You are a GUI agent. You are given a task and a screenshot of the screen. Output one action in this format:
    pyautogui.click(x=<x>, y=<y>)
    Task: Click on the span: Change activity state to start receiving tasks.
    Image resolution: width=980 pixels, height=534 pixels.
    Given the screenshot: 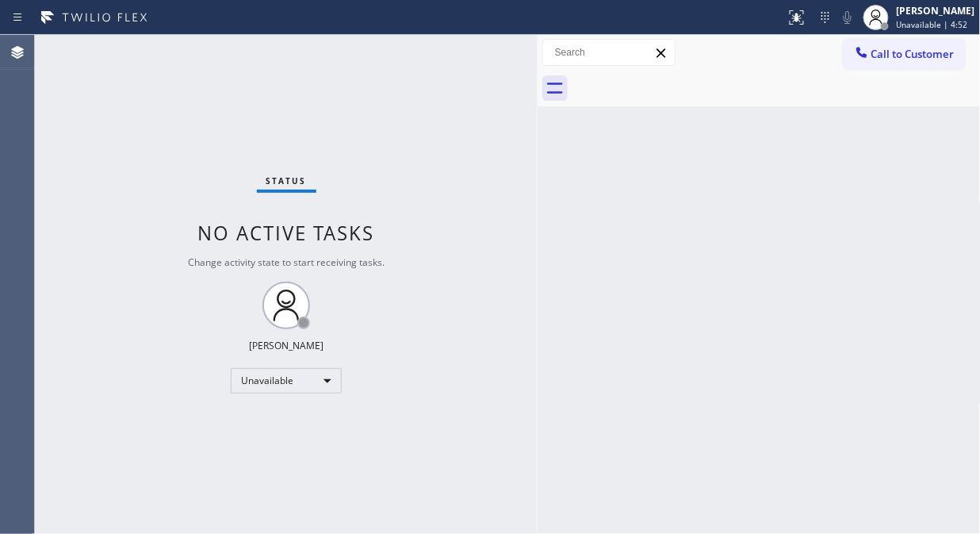 What is the action you would take?
    pyautogui.click(x=286, y=262)
    